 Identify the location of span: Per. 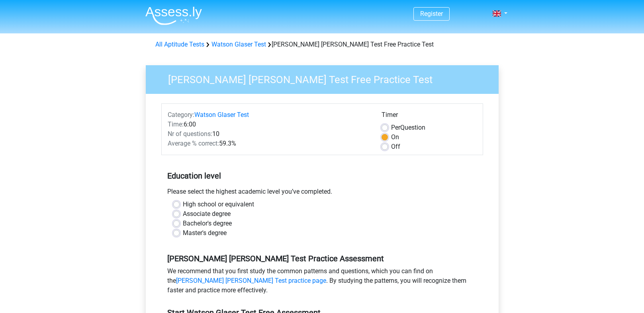
(396, 127).